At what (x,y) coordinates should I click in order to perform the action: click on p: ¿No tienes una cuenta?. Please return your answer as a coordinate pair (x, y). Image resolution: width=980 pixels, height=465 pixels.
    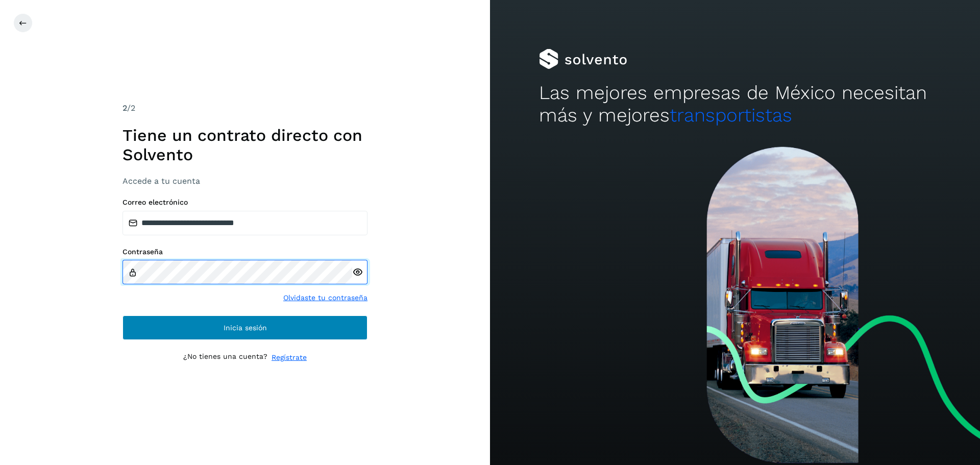
    Looking at the image, I should click on (225, 357).